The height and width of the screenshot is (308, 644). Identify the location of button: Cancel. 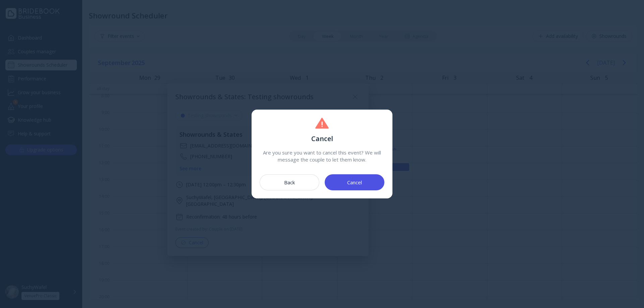
(355, 182).